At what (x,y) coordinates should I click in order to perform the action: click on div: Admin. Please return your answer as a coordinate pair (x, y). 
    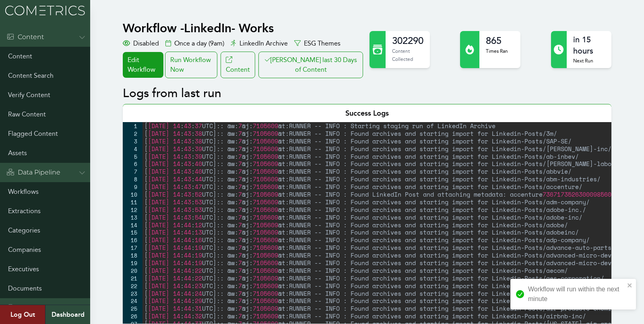
    Looking at the image, I should click on (23, 308).